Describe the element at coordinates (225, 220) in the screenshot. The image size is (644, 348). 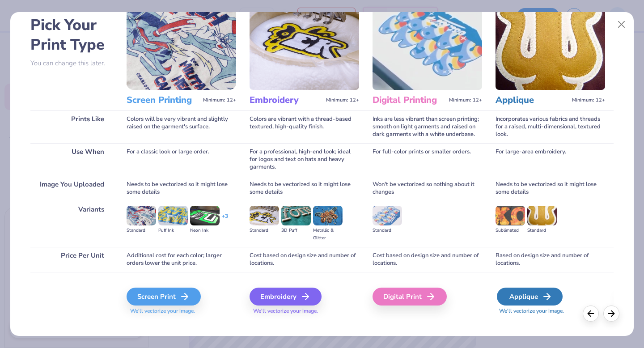
I see `div: + 3` at that location.